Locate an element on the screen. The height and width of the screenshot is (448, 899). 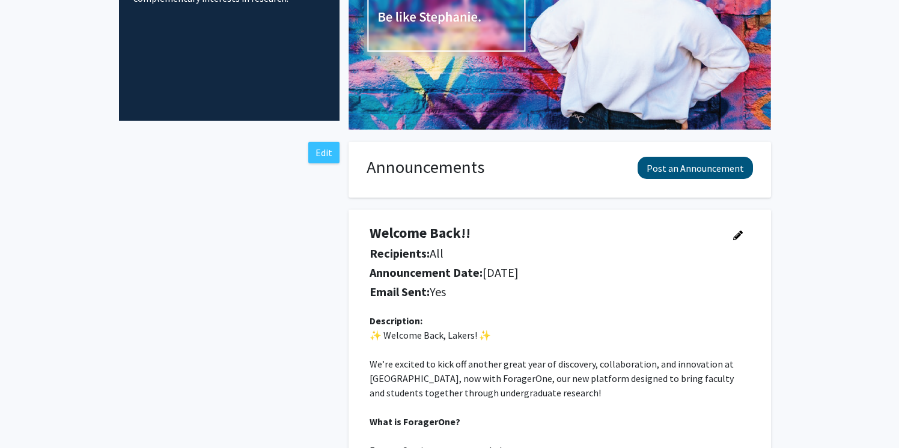
b: Recipients: is located at coordinates (400, 253).